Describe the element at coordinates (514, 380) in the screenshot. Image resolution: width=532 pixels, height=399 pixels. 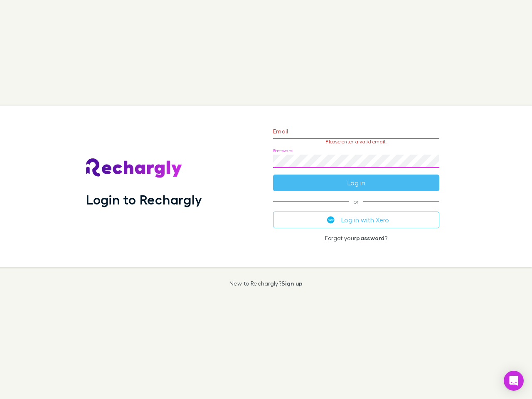
I see `div: Open Intercom Messenger` at that location.